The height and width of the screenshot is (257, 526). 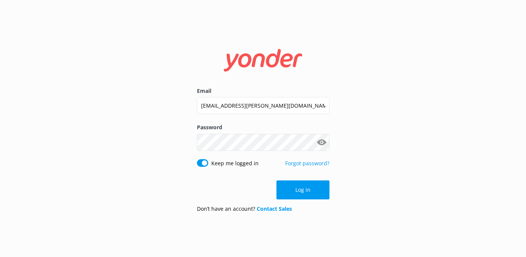 What do you see at coordinates (263, 127) in the screenshot?
I see `label: Password` at bounding box center [263, 127].